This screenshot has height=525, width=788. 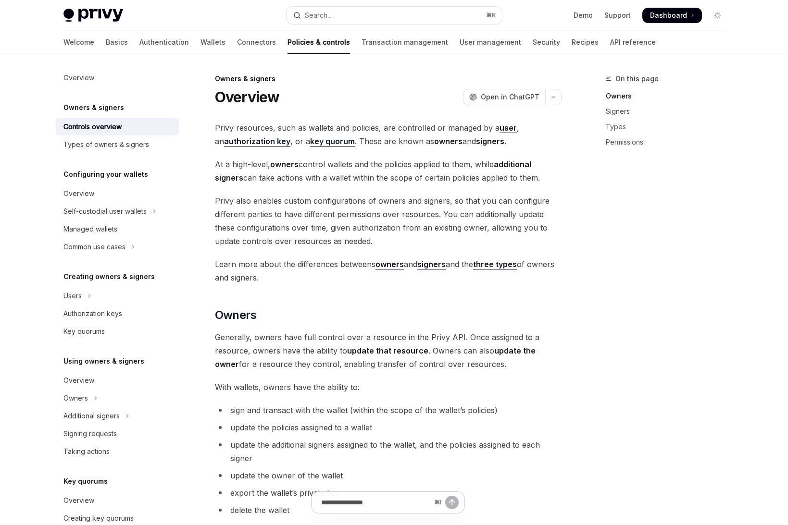 I want to click on a: User management, so click(x=490, y=42).